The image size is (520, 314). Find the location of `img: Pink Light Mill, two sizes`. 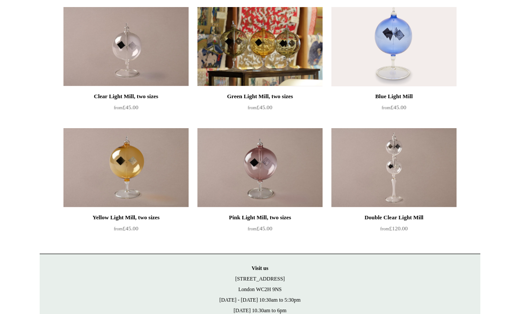

img: Pink Light Mill, two sizes is located at coordinates (260, 168).